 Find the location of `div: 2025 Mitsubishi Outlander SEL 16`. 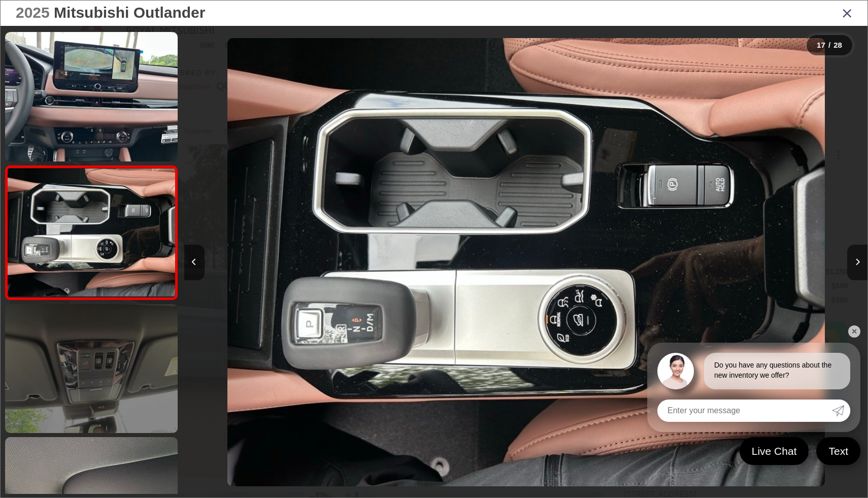

div: 2025 Mitsubishi Outlander SEL 16 is located at coordinates (526, 262).